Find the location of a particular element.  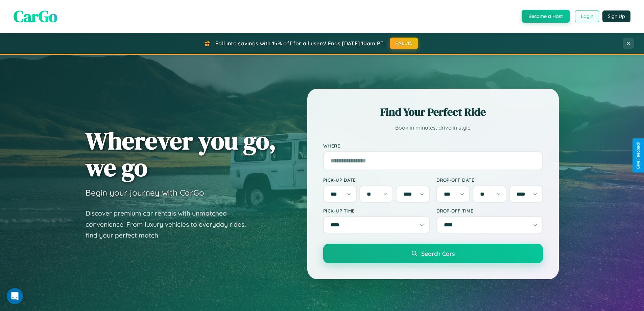

button: Login is located at coordinates (587, 16).